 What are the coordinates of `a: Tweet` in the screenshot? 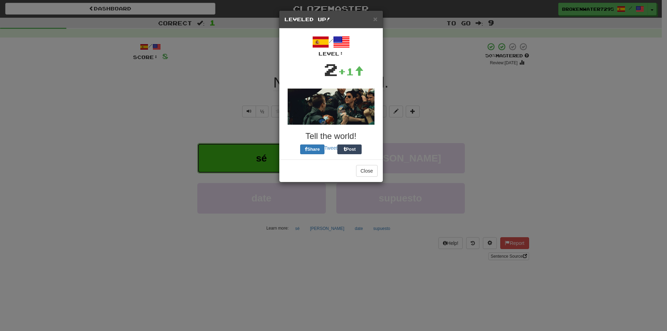 It's located at (331, 148).